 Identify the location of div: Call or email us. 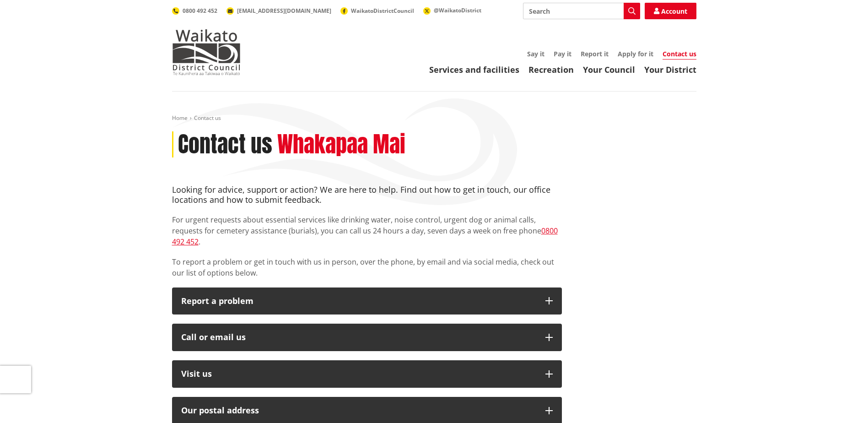
(359, 337).